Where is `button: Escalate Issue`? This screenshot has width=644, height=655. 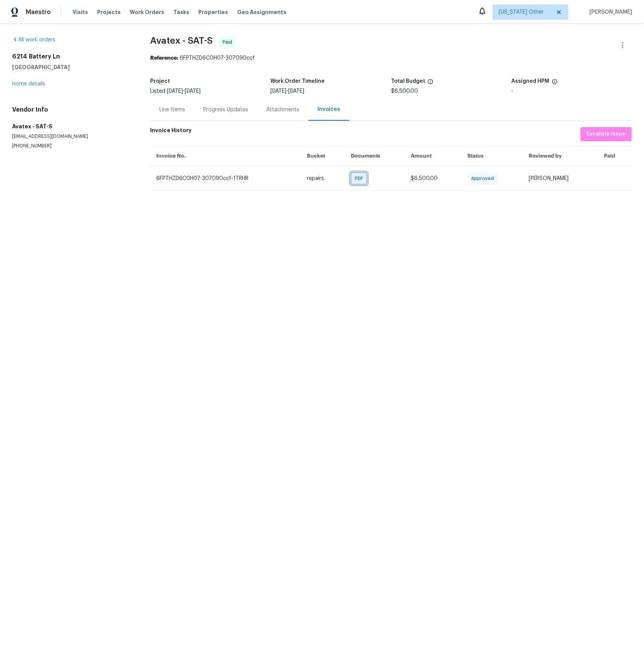 button: Escalate Issue is located at coordinates (606, 134).